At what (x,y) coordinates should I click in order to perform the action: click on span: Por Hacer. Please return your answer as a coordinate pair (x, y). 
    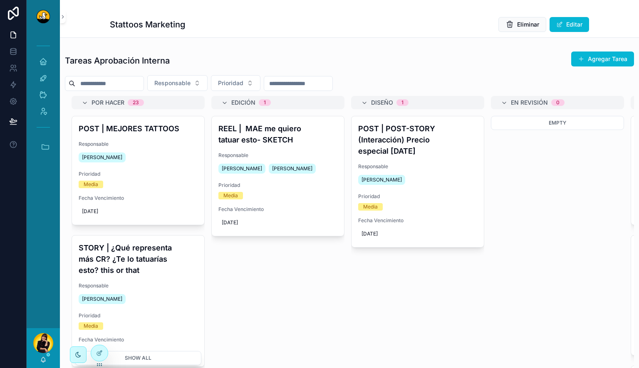
    Looking at the image, I should click on (108, 103).